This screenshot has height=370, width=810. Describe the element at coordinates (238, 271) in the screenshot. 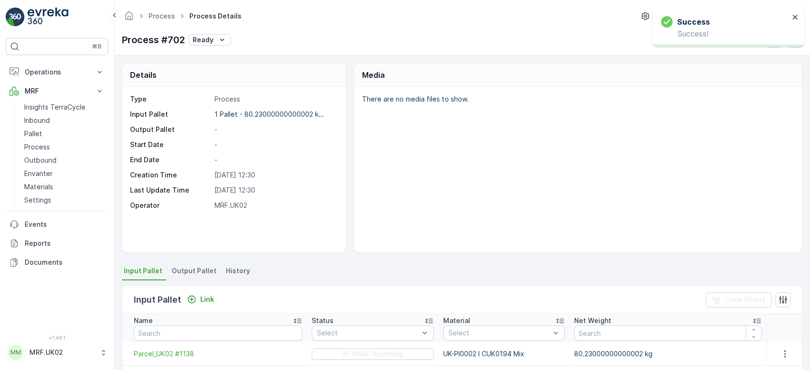

I see `span: History` at that location.